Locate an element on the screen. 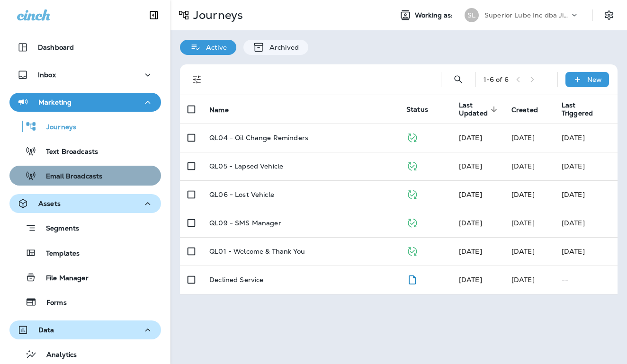 The width and height of the screenshot is (627, 364). button: Settings is located at coordinates (609, 15).